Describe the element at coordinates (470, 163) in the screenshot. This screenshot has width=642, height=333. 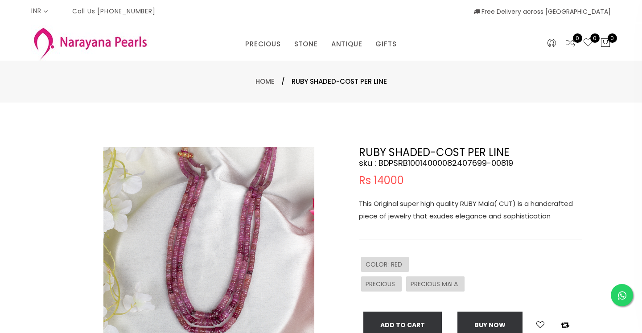
I see `h4: sku : BDPSRB10014000082407699-00819` at that location.